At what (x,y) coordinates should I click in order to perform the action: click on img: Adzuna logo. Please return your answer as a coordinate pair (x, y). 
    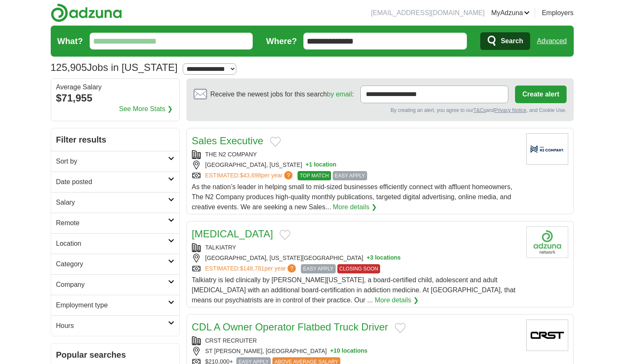
    Looking at the image, I should click on (86, 13).